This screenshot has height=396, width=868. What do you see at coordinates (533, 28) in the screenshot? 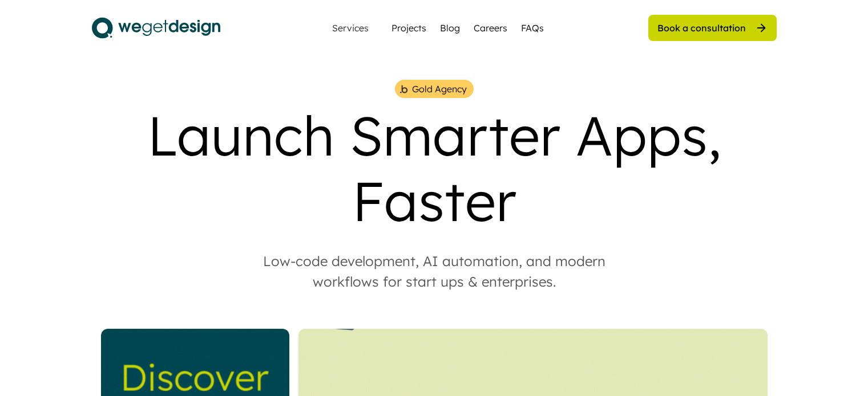
I see `a: FAQs` at bounding box center [533, 28].